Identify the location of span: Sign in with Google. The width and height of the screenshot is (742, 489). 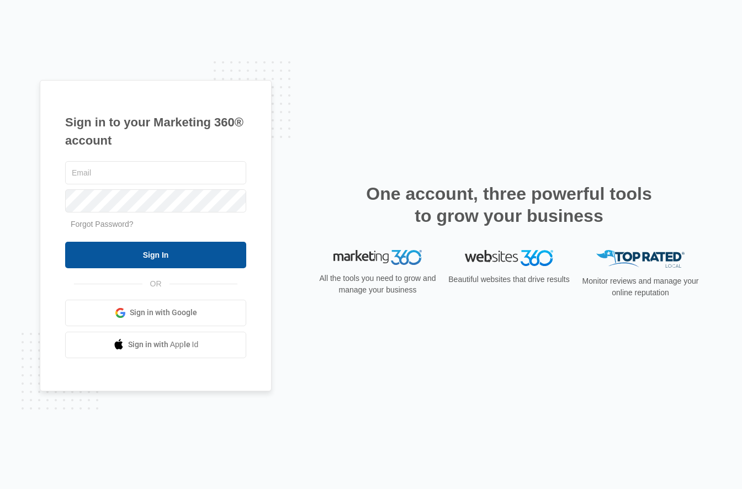
(163, 313).